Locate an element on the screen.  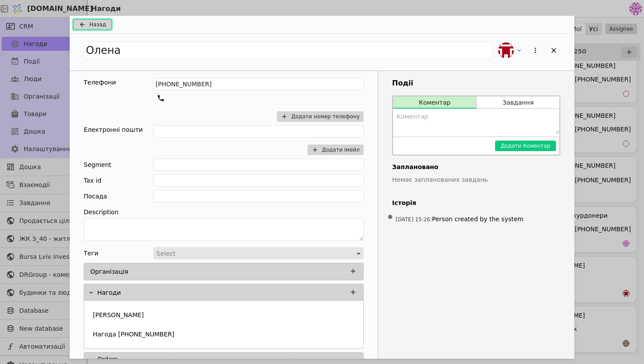
span: Person created by the system is located at coordinates (477, 219).